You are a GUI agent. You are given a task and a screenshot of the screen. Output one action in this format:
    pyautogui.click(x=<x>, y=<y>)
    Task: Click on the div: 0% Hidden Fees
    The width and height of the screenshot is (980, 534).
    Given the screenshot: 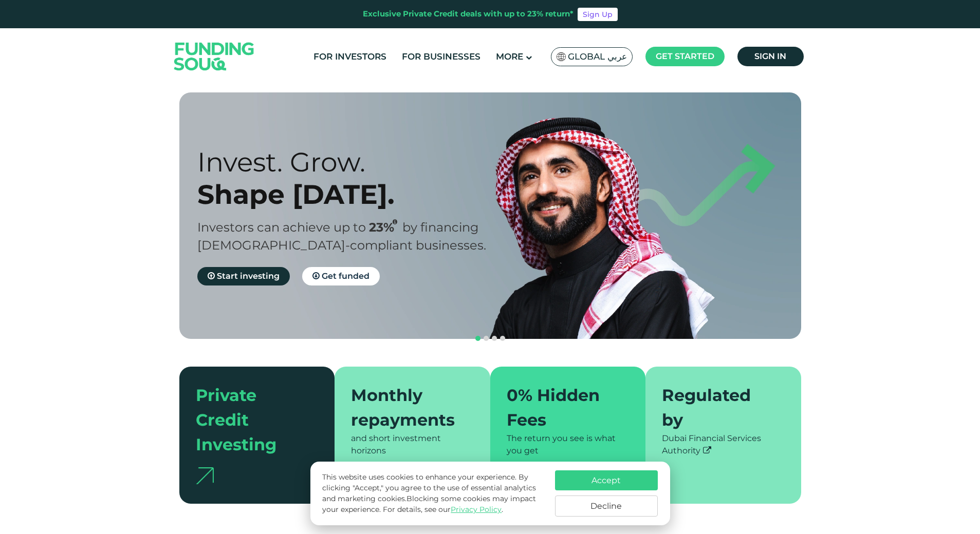 What is the action you would take?
    pyautogui.click(x=561, y=408)
    